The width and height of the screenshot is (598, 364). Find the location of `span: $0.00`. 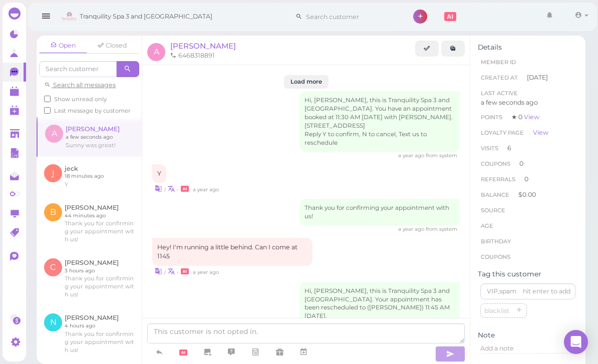

span: $0.00 is located at coordinates (527, 194).